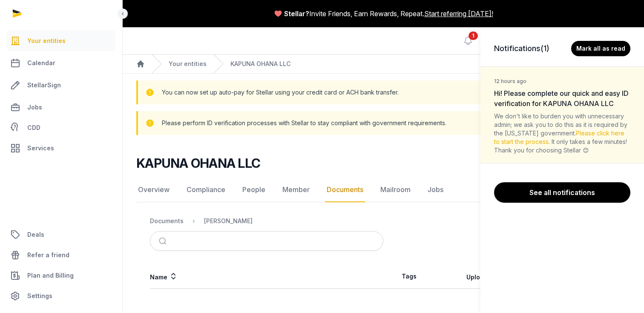 This screenshot has width=644, height=313. I want to click on div: Chat Widget, so click(567, 264).